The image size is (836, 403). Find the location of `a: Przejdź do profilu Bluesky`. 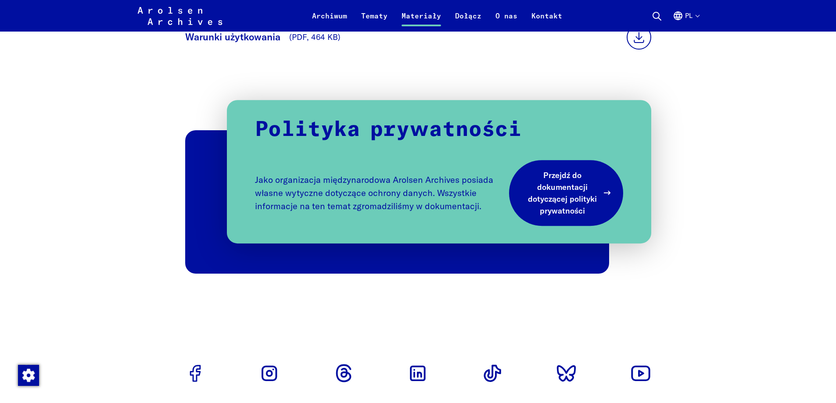

a: Przejdź do profilu Bluesky is located at coordinates (567, 374).